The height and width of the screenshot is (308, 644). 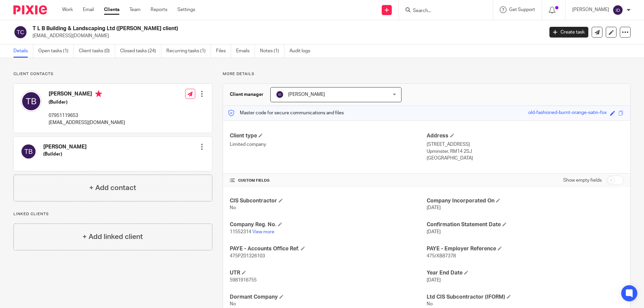 I want to click on input: Search, so click(x=442, y=11).